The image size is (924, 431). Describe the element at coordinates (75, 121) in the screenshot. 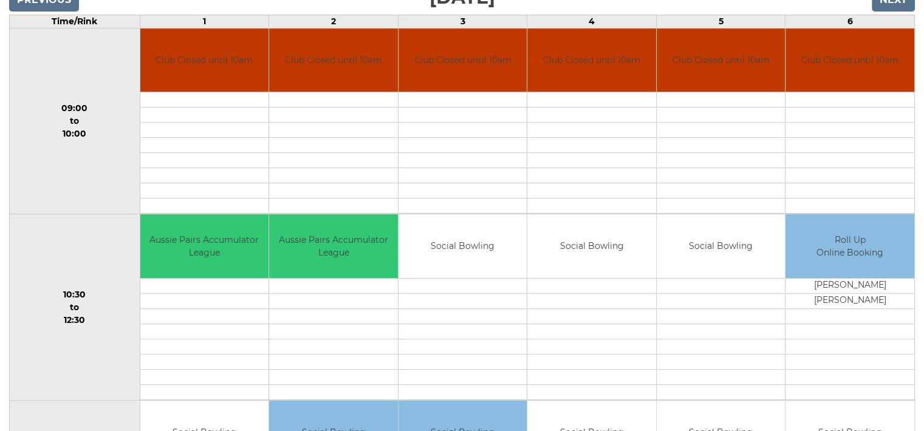

I see `td: 09:00 to 10:00` at that location.